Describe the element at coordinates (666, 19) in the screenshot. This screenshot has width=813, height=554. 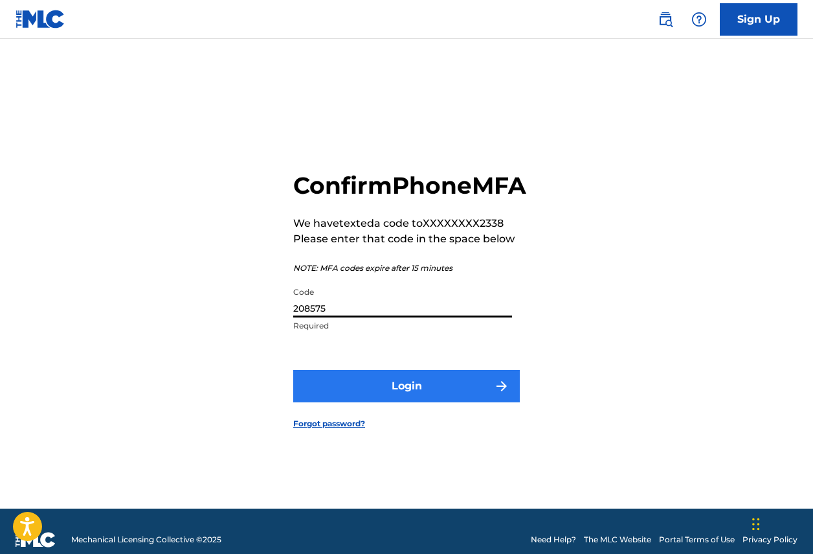
I see `a: Public Search` at that location.